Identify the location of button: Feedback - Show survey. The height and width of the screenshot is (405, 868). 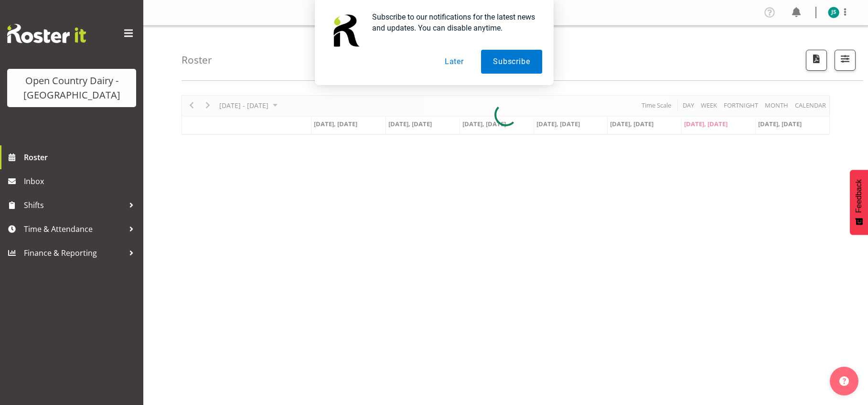
(859, 202).